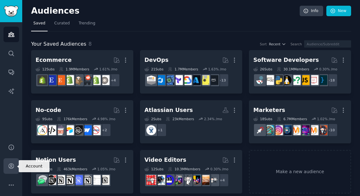 The height and width of the screenshot is (196, 360). I want to click on img: Adalo, so click(42, 130).